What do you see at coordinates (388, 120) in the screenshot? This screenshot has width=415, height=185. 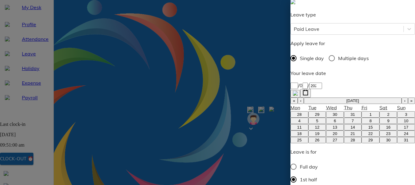 I see `abbr: 9 August 2025` at bounding box center [388, 120].